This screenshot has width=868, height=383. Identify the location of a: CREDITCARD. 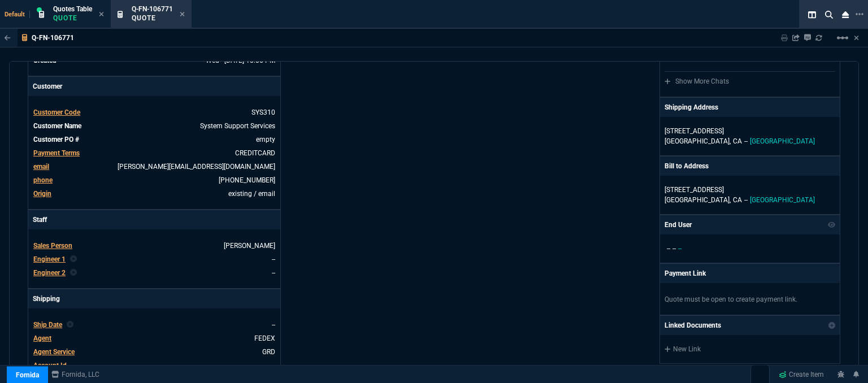
(255, 153).